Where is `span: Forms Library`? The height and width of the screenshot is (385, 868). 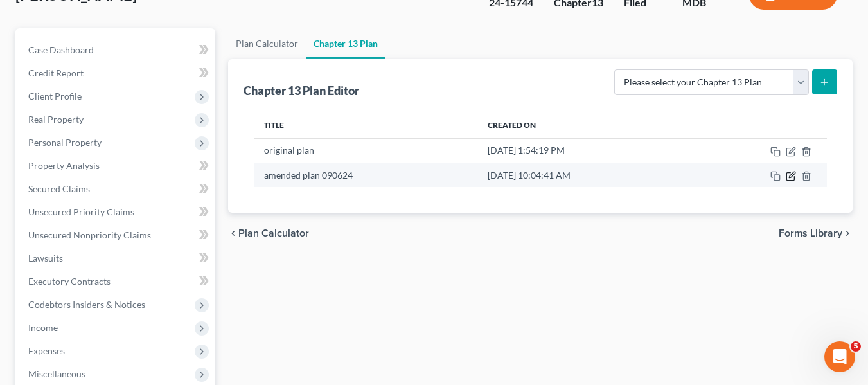
span: Forms Library is located at coordinates (811, 234).